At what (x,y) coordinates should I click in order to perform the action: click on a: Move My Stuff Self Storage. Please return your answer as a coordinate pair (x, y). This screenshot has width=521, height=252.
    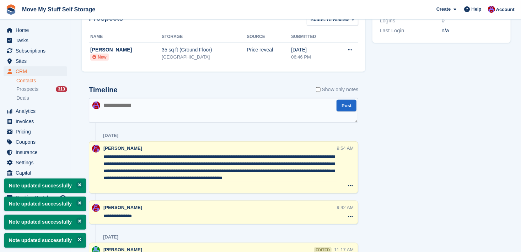
    Looking at the image, I should click on (59, 9).